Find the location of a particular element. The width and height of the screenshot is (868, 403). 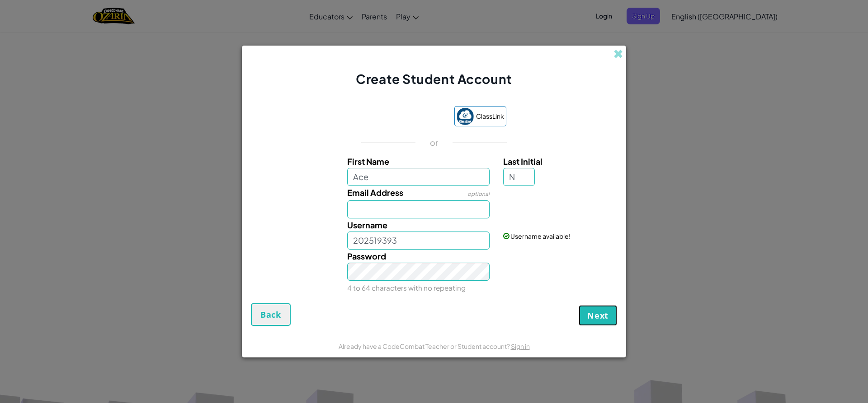

small: 4 to 64 characters with no repeating is located at coordinates (406, 288).